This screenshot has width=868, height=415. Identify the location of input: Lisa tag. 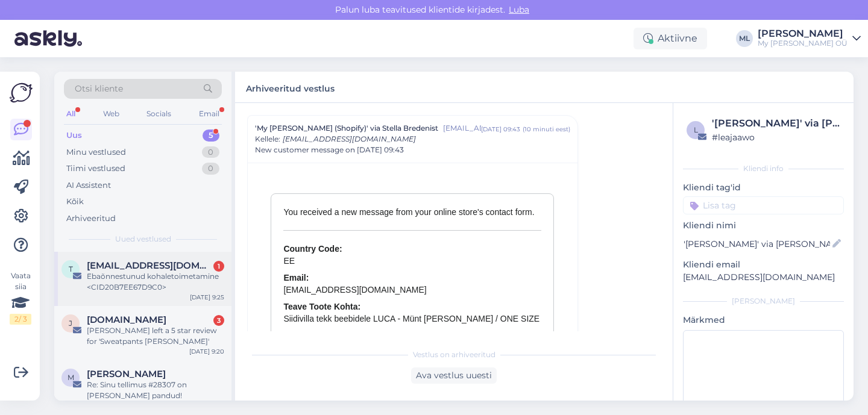
(763, 205).